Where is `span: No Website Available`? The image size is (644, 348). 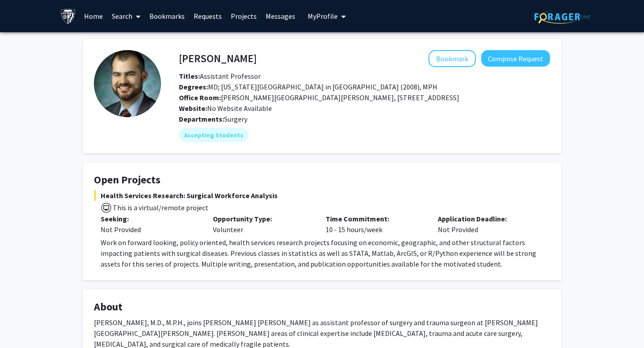 span: No Website Available is located at coordinates (225, 109).